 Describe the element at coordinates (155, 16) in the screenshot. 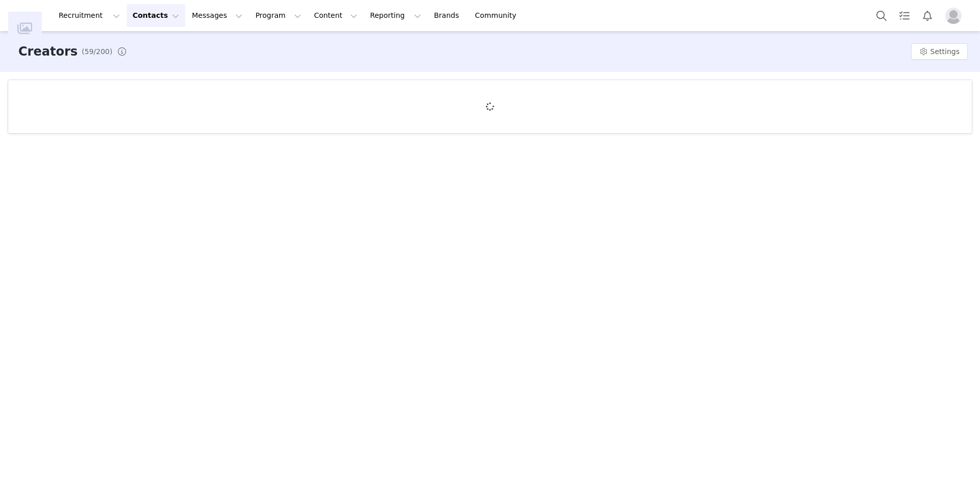

I see `button: Contacts` at that location.